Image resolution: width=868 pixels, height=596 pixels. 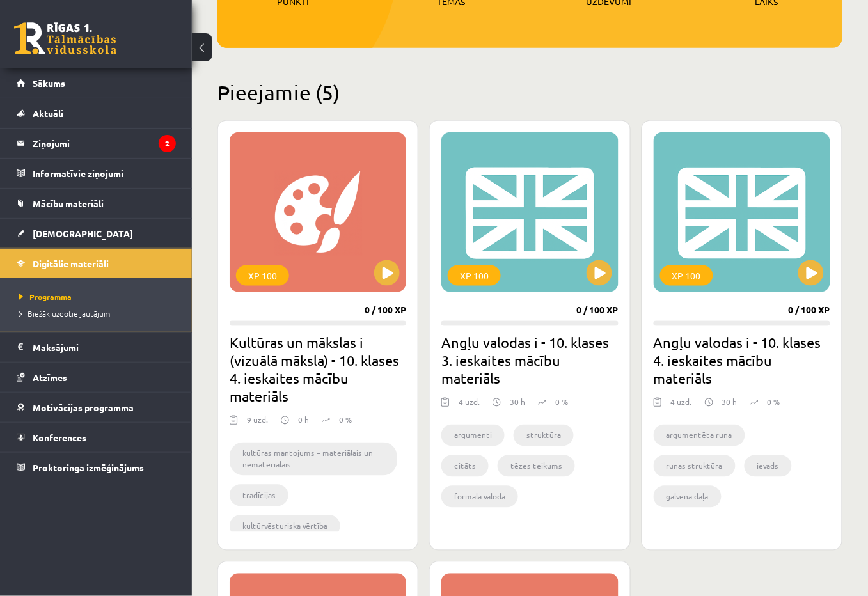 I want to click on span: Konferences, so click(x=59, y=437).